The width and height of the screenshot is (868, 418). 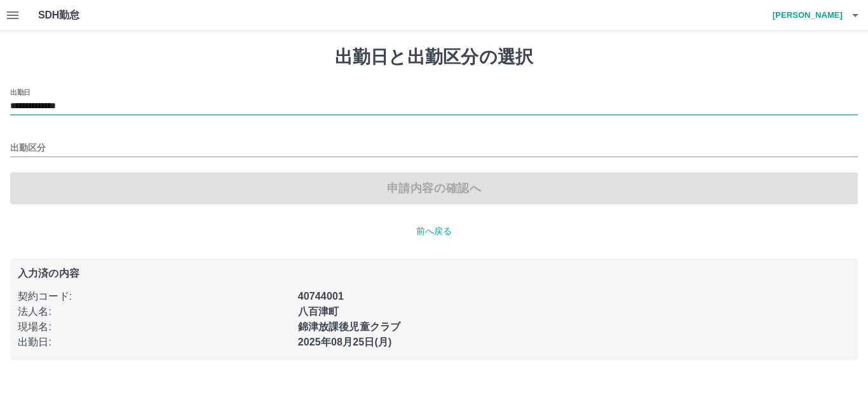 I want to click on p: 出勤日 :, so click(x=154, y=342).